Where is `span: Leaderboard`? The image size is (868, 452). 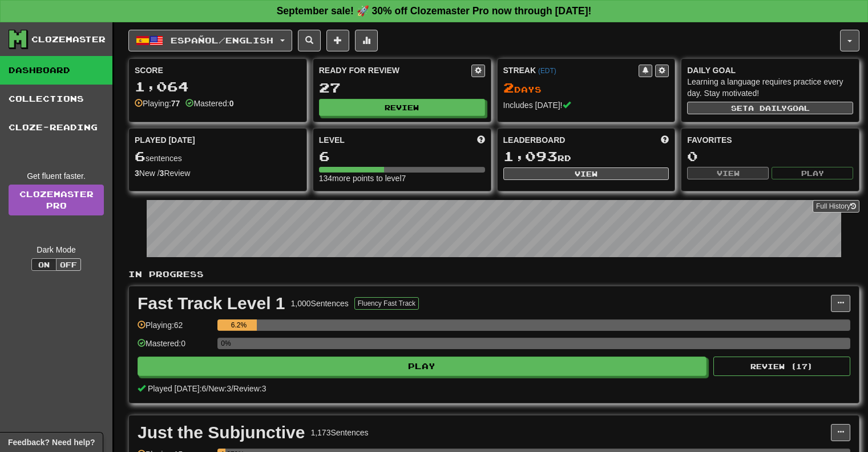 span: Leaderboard is located at coordinates (534, 140).